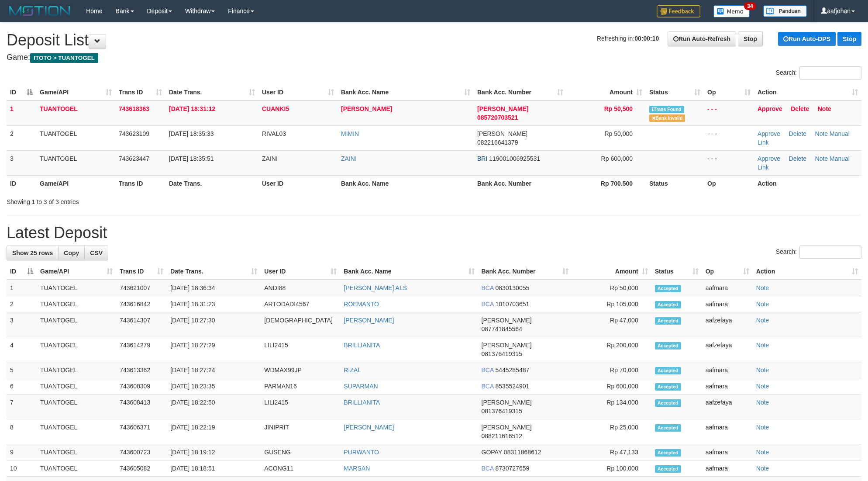 The width and height of the screenshot is (868, 481). I want to click on a: Manual Link, so click(803, 163).